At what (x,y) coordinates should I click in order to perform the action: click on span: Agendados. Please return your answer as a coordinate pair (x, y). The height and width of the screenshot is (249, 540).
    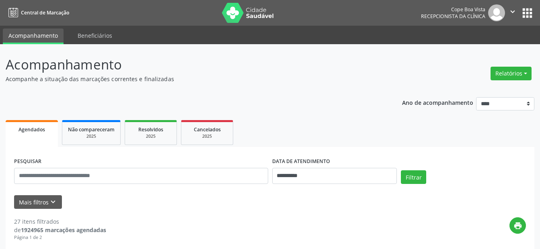
    Looking at the image, I should click on (32, 129).